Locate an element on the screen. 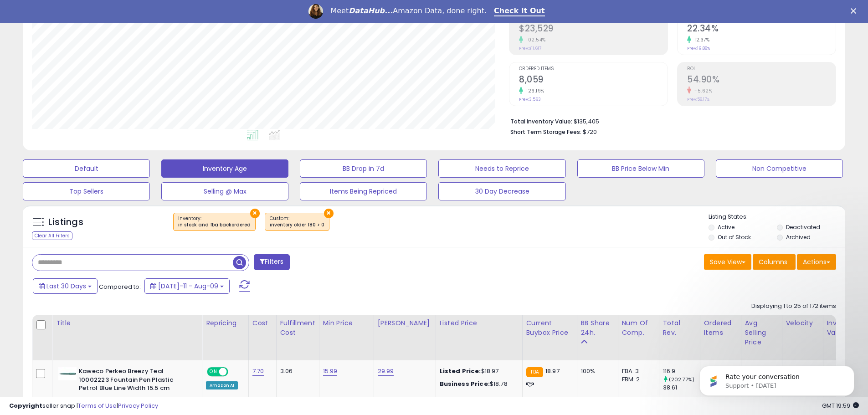  b: Business Price: is located at coordinates (465, 383).